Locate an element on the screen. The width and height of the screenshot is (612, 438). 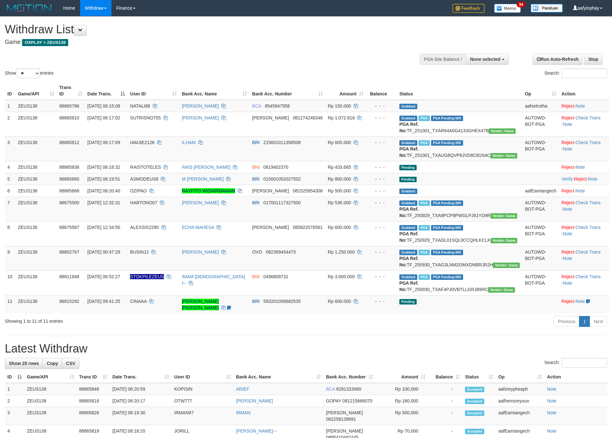
span: Copy 0496809731 to clipboard is located at coordinates (276, 277).